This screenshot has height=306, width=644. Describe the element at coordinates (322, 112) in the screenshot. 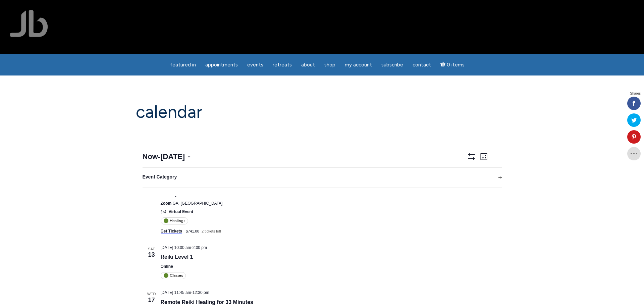

I see `h1: Calendar` at that location.